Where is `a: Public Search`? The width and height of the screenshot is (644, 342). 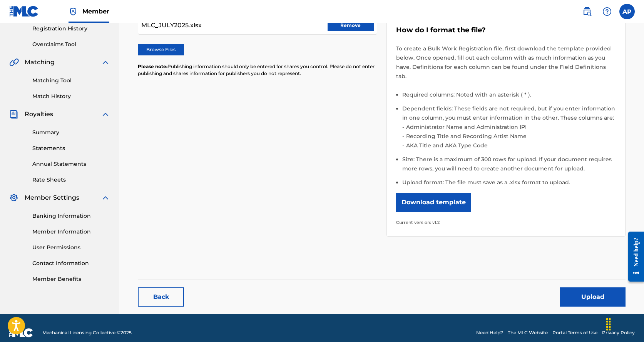
a: Public Search is located at coordinates (587, 12).